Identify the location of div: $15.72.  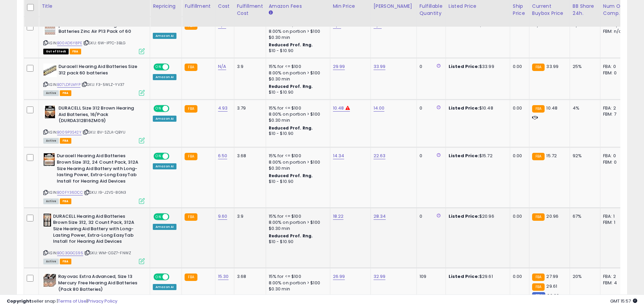
(477, 155).